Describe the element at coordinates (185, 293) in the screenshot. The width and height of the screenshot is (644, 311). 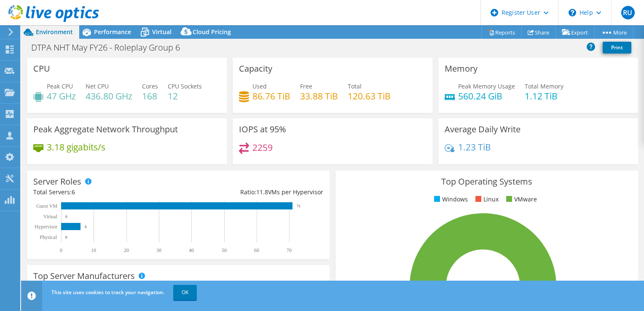
I see `a: OK` at that location.